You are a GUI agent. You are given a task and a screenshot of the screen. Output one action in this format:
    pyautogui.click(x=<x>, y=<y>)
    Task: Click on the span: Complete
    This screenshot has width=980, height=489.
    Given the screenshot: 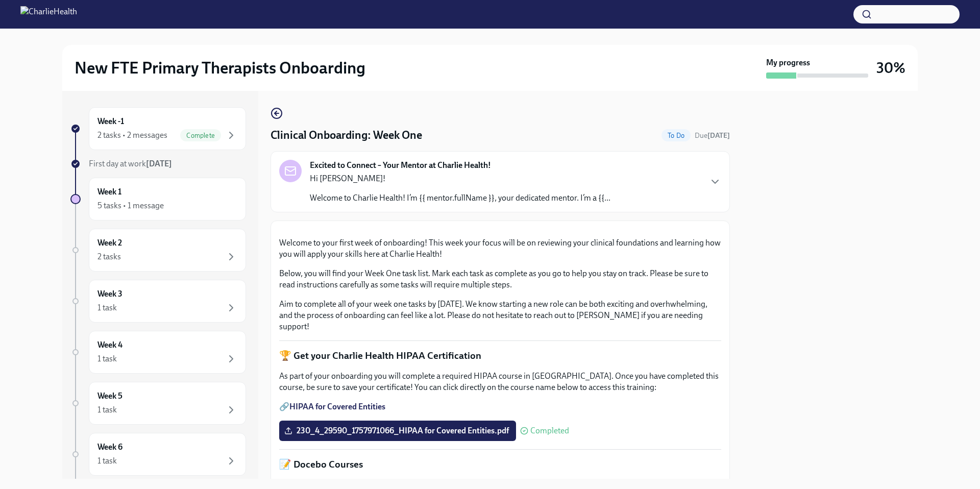 What is the action you would take?
    pyautogui.click(x=200, y=135)
    